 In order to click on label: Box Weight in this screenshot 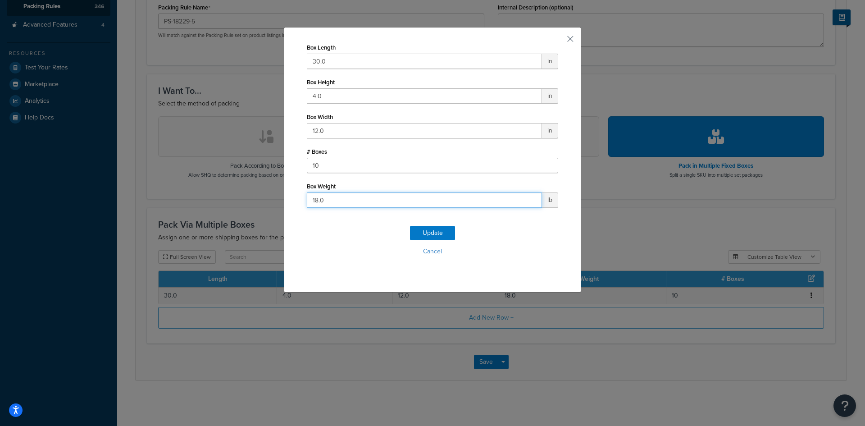, I will do `click(321, 186)`.